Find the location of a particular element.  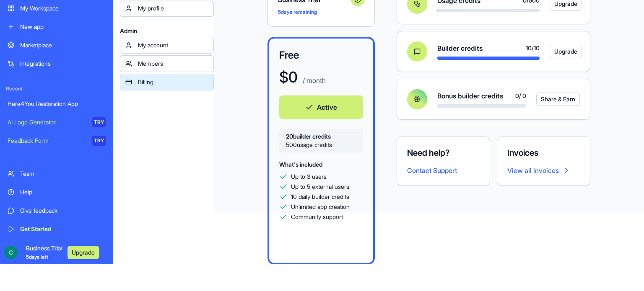

strong: Description is located at coordinates (27, 232).